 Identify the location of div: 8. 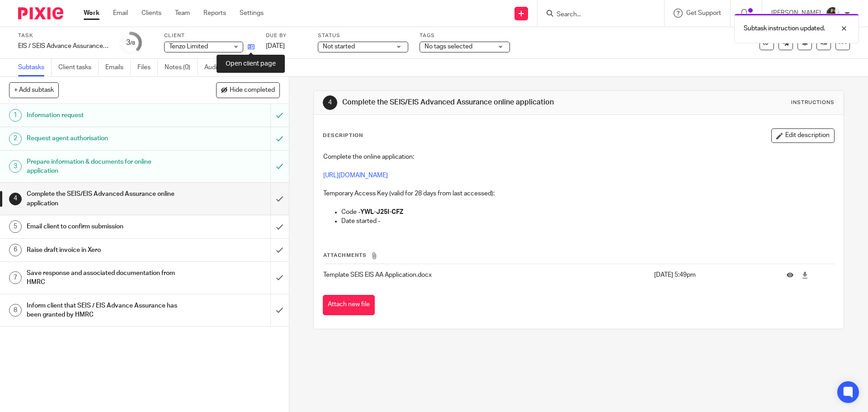
(16, 310).